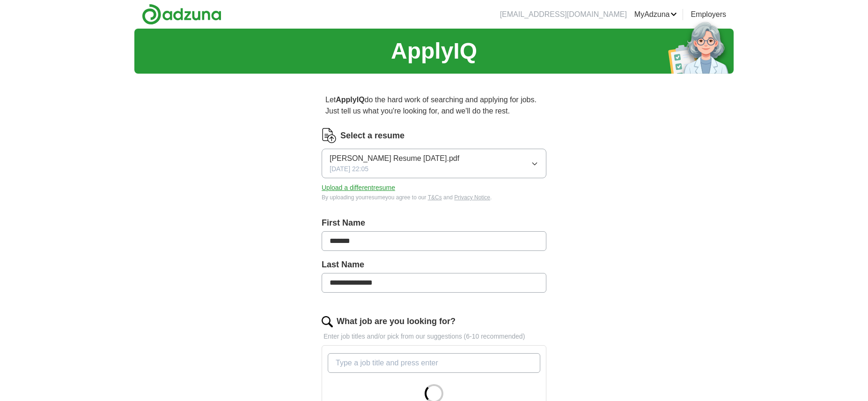 Image resolution: width=868 pixels, height=401 pixels. Describe the element at coordinates (396, 321) in the screenshot. I see `label: What job are you looking for?` at that location.